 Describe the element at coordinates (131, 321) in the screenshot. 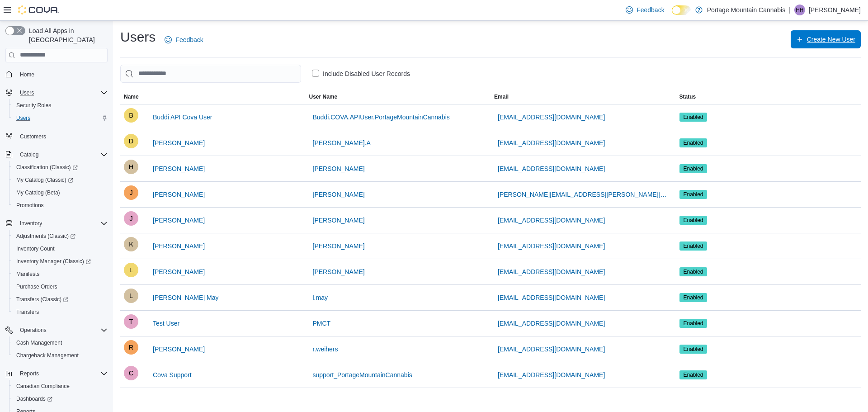

I see `div: Test` at that location.